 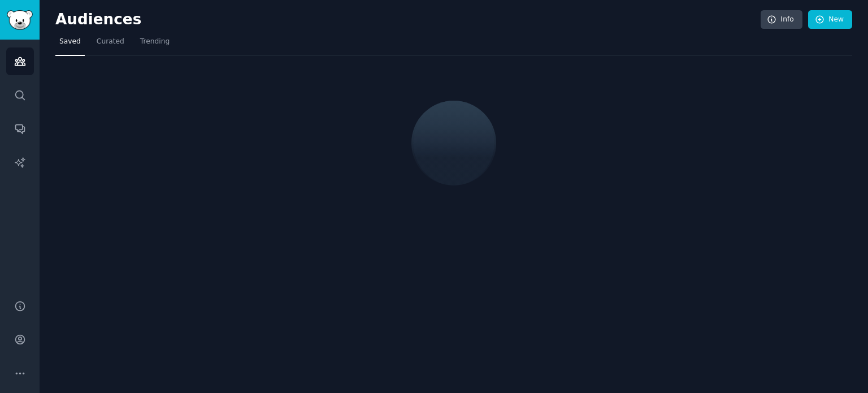 I want to click on span: Curated, so click(x=110, y=42).